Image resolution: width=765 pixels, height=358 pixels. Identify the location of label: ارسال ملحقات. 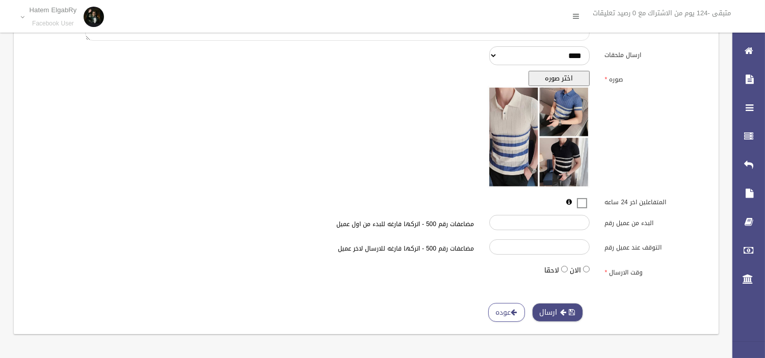
(655, 53).